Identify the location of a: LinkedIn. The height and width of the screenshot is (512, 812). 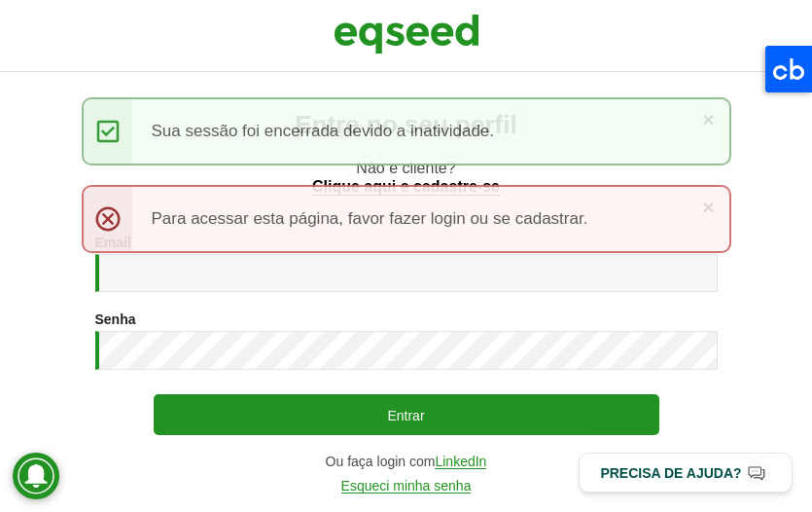
(460, 461).